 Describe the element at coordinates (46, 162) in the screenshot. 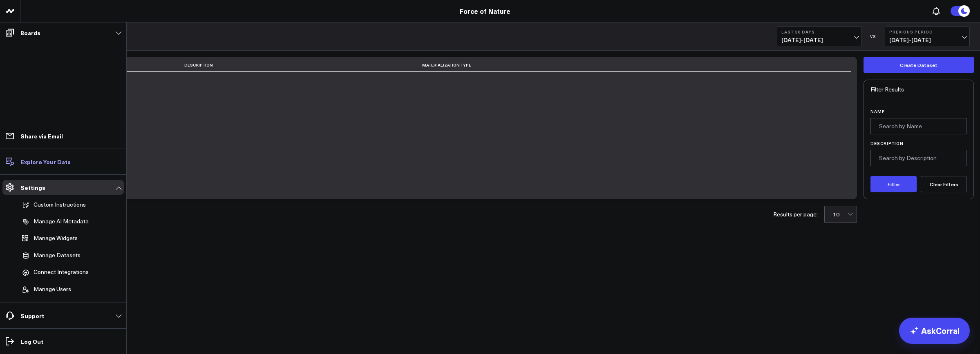

I see `p: Explore Your Data` at that location.